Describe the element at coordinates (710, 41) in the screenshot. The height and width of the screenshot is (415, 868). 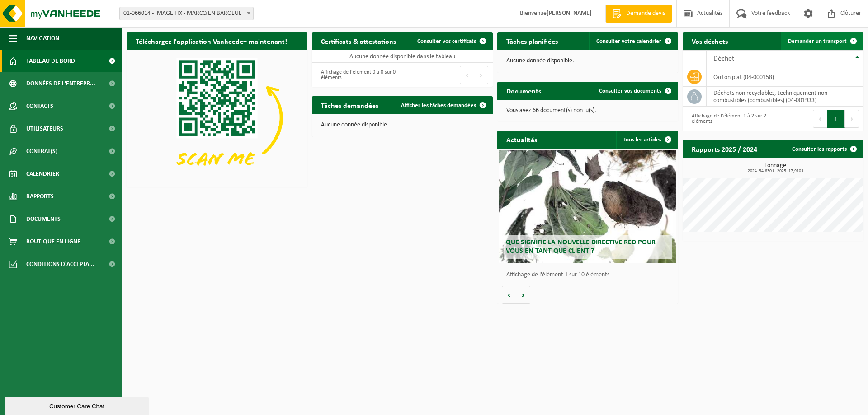
I see `h2: Vos déchets` at that location.